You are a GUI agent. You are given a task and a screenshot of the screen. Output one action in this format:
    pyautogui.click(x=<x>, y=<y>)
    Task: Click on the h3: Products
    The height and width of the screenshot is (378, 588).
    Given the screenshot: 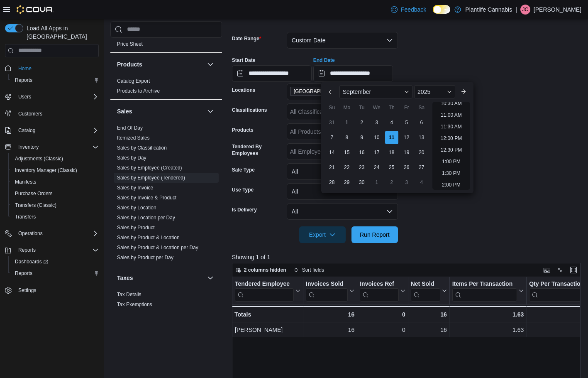 What is the action you would take?
    pyautogui.click(x=130, y=64)
    